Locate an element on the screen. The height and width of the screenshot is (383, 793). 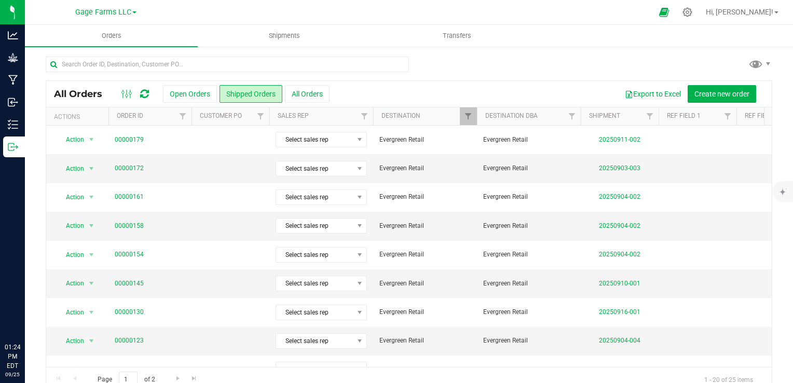
button: Create new order is located at coordinates (722, 94).